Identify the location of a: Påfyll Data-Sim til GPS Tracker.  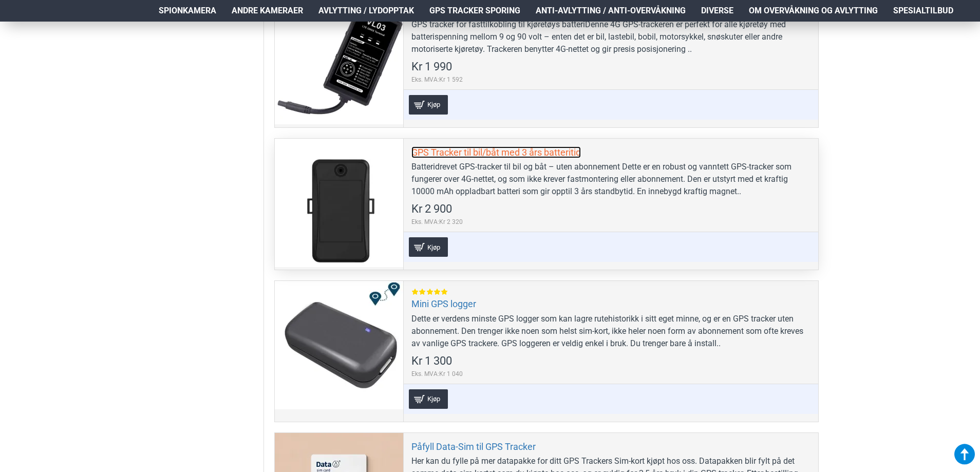
(473, 446).